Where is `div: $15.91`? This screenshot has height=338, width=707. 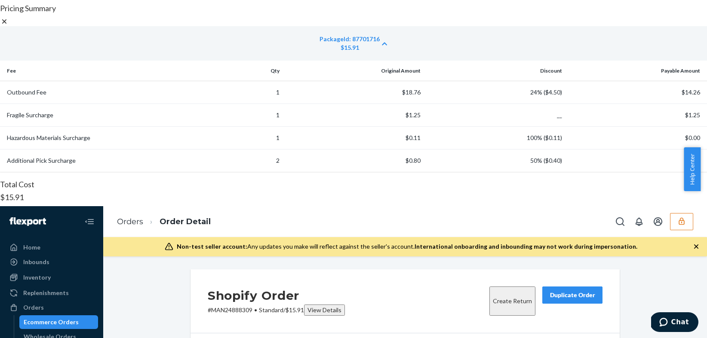 div: $15.91 is located at coordinates (350, 48).